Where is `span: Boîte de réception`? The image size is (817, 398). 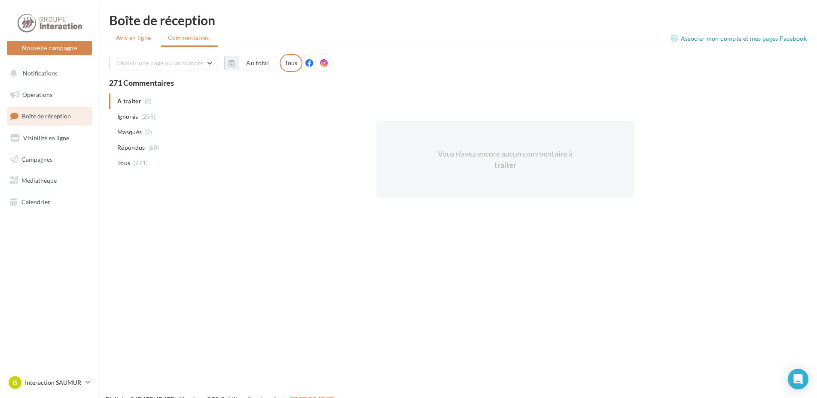 span: Boîte de réception is located at coordinates (46, 116).